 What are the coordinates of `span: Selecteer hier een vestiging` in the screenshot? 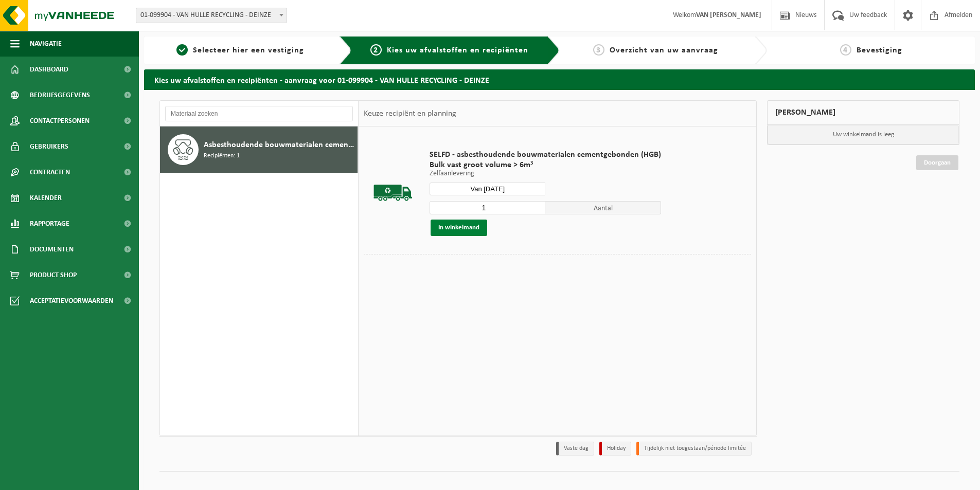 It's located at (248, 51).